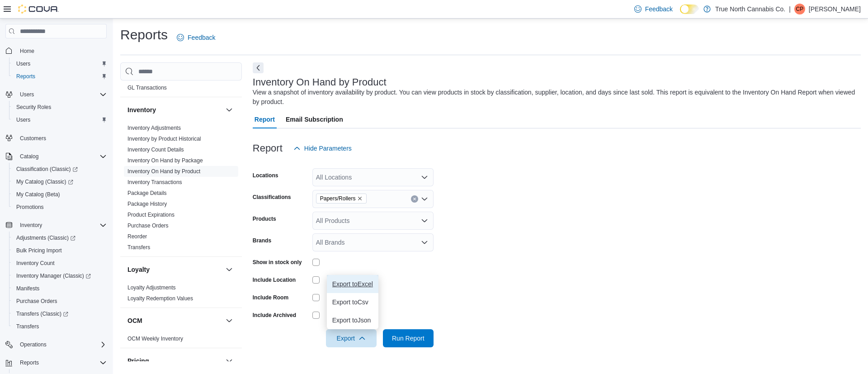 Image resolution: width=868 pixels, height=374 pixels. I want to click on h3: Report, so click(268, 148).